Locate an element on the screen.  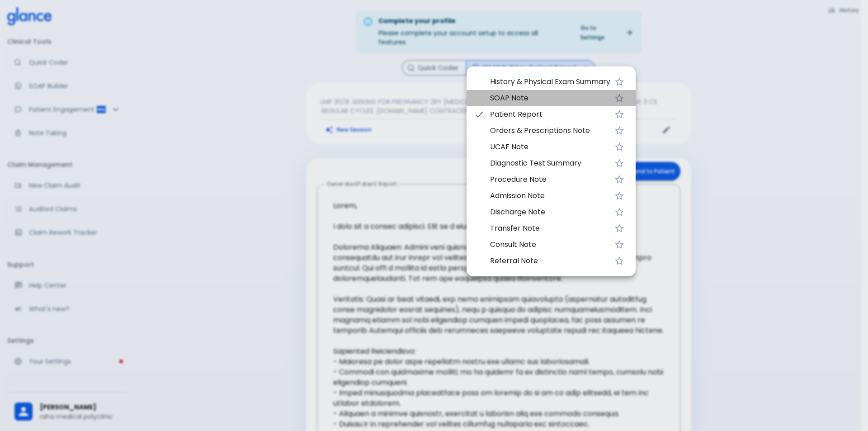
span: Referral Note is located at coordinates (550, 260).